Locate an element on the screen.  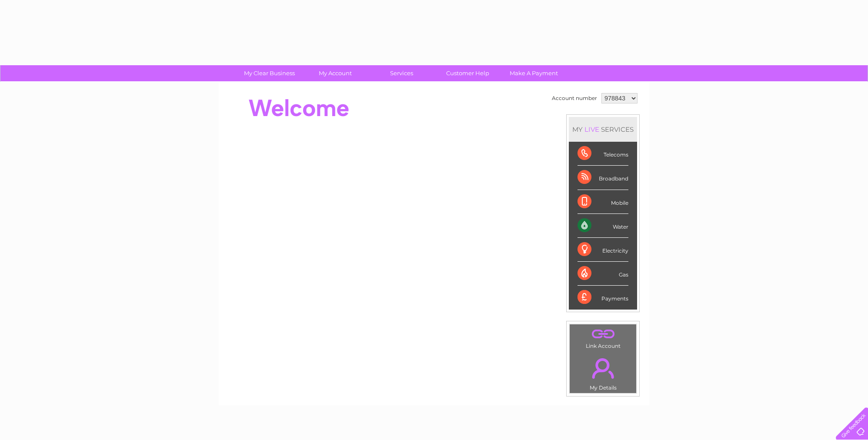
a: My Clear Business is located at coordinates (269, 73).